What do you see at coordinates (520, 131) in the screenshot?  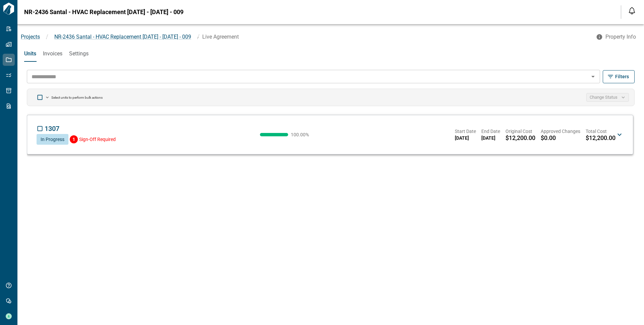 I see `span: Original Cost` at bounding box center [520, 131].